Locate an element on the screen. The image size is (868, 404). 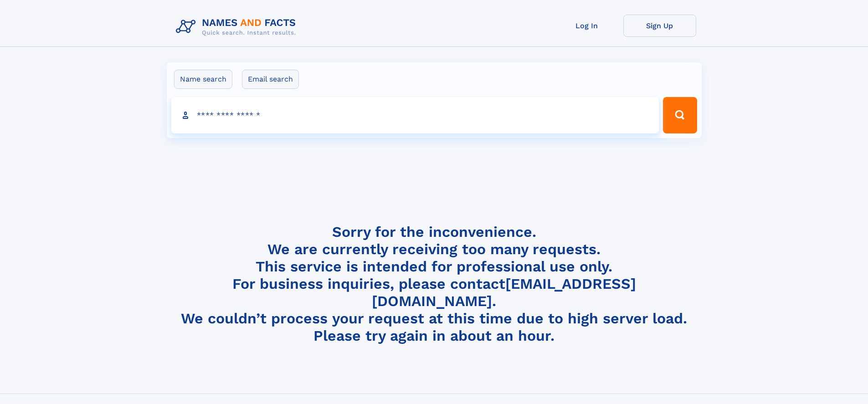
label: Email search is located at coordinates (270, 79).